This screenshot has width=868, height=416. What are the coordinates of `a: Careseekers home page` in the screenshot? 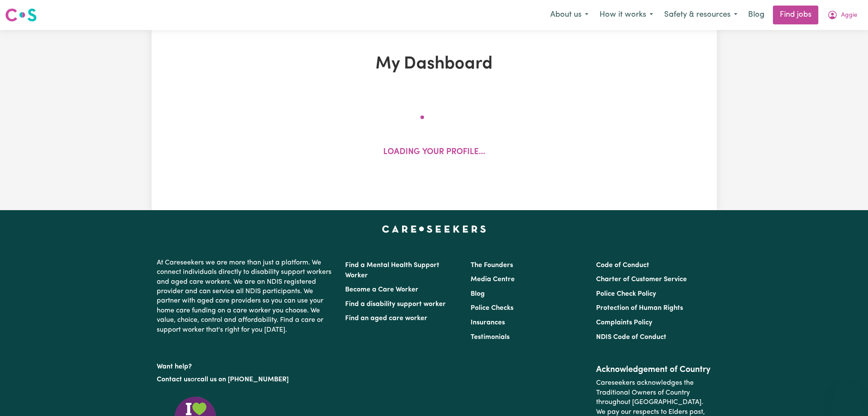 It's located at (434, 229).